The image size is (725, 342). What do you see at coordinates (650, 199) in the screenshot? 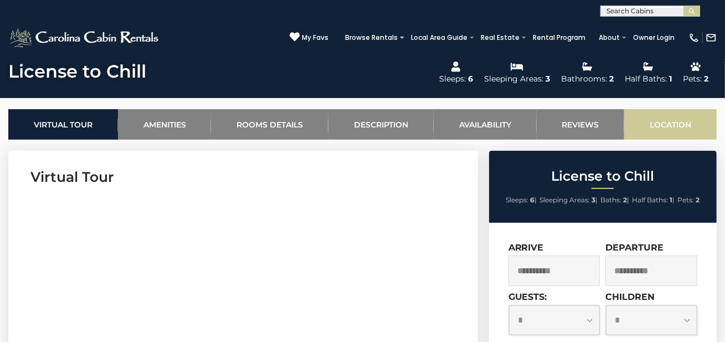
I see `span: Half Baths:` at bounding box center [650, 199].